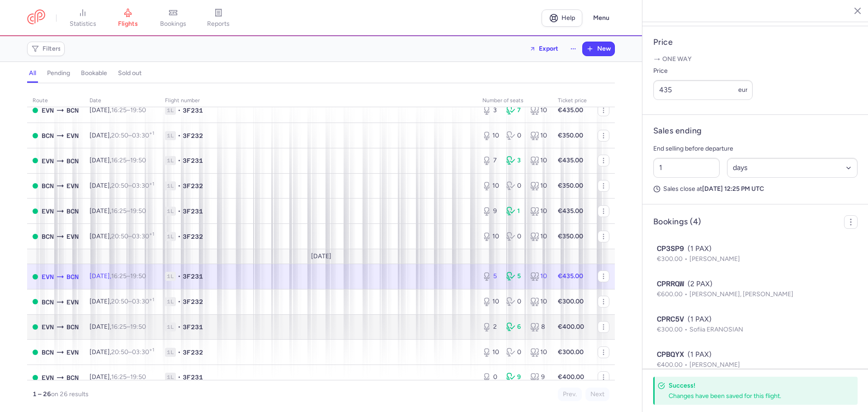  I want to click on div: 3, so click(491, 110).